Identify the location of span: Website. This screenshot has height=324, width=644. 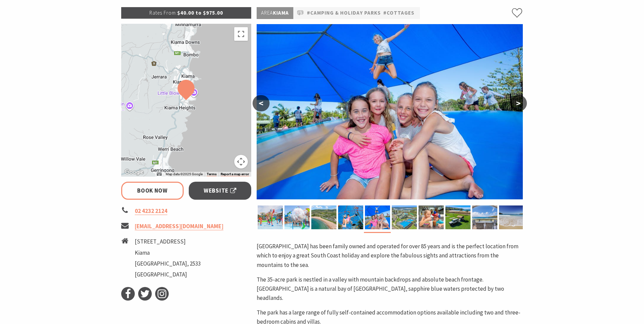
(220, 190).